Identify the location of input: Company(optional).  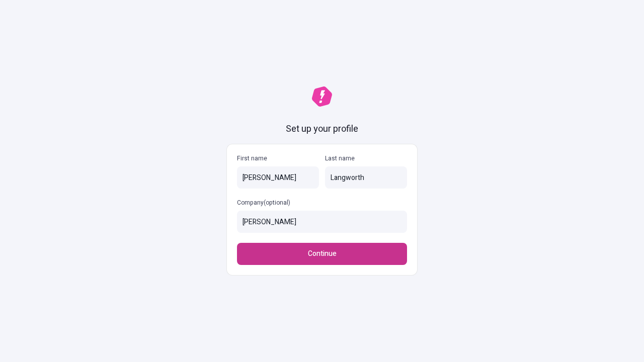
(322, 222).